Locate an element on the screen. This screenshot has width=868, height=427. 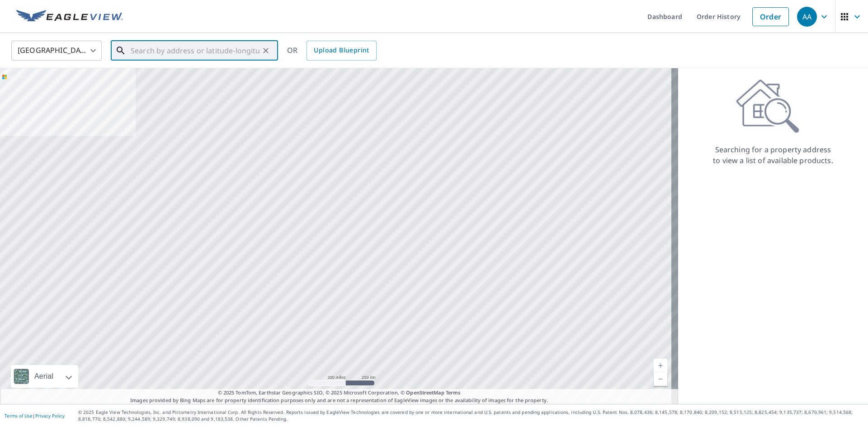
a: Terms of Use is located at coordinates (19, 416).